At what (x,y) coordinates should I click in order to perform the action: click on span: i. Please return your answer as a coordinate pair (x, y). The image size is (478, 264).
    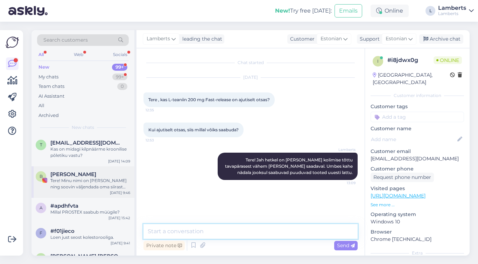
    Looking at the image, I should click on (378, 61).